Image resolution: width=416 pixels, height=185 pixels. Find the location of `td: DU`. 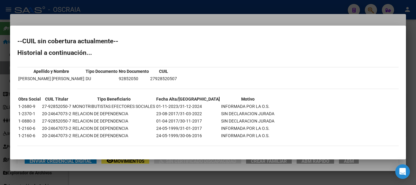

td: DU is located at coordinates (101, 79).